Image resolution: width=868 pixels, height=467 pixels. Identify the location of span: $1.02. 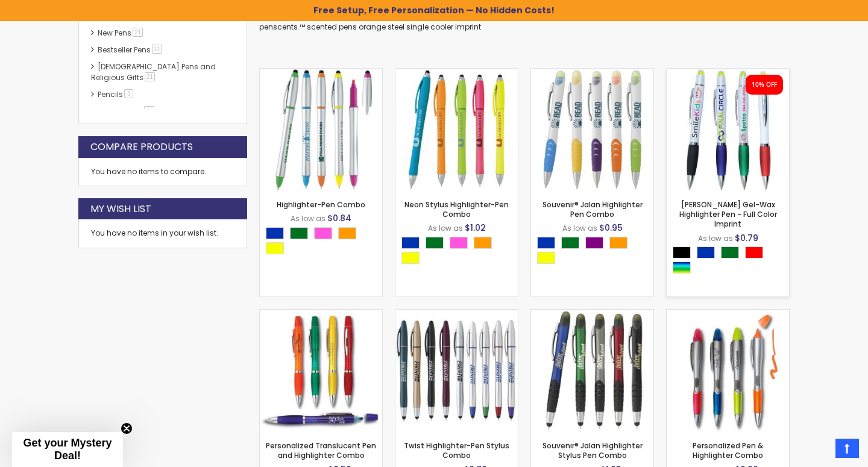
(475, 228).